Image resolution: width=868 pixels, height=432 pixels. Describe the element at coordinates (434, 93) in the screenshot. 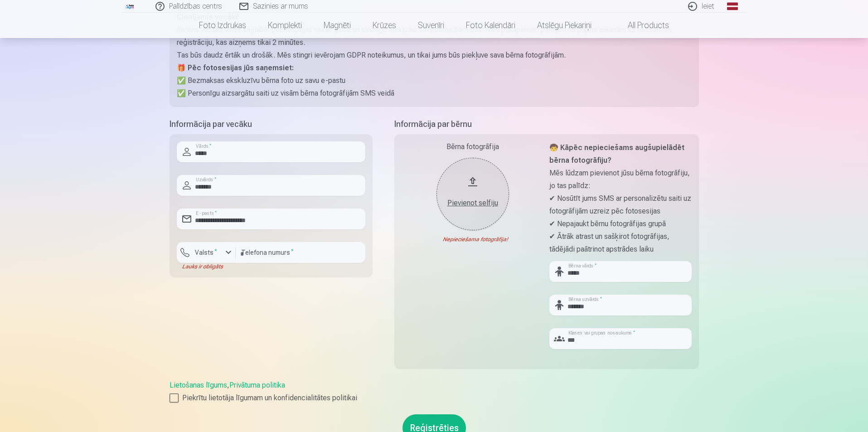

I see `p: ✅ Personīgu aizsargātu saiti uz visām bērna fotogrāfijām SMS veidā` at that location.